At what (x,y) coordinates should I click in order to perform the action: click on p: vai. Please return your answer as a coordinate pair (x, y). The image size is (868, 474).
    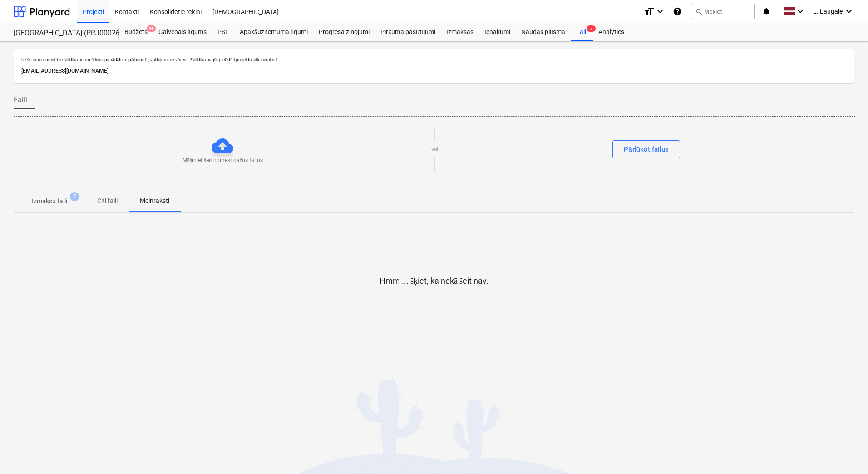
    Looking at the image, I should click on (434, 149).